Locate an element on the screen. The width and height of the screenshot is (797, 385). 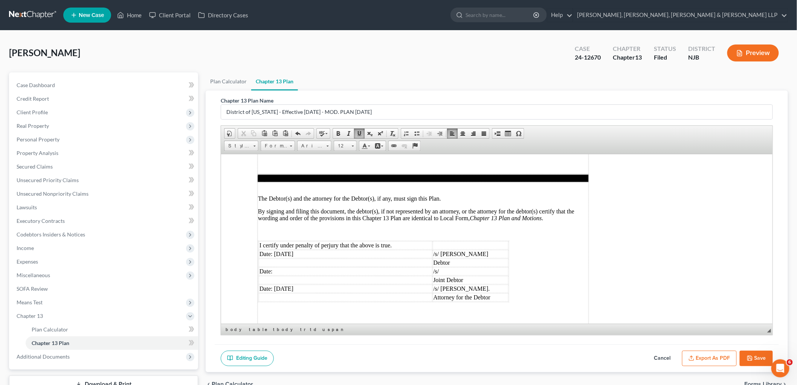
a: span element is located at coordinates (336, 329).